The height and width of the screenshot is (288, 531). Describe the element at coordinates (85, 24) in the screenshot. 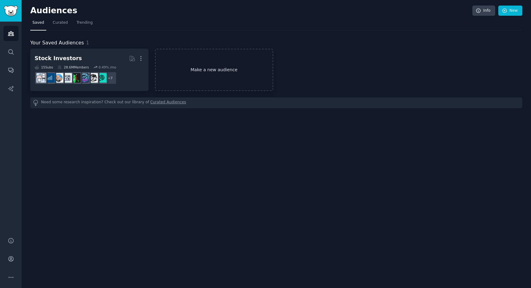

I see `a: Trending` at that location.